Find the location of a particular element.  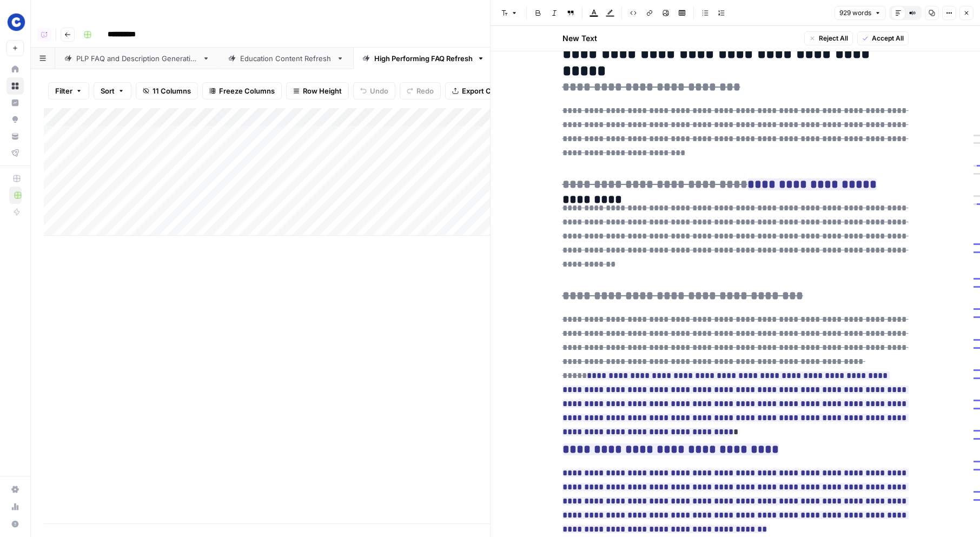

button: Export CSV is located at coordinates (476, 91).